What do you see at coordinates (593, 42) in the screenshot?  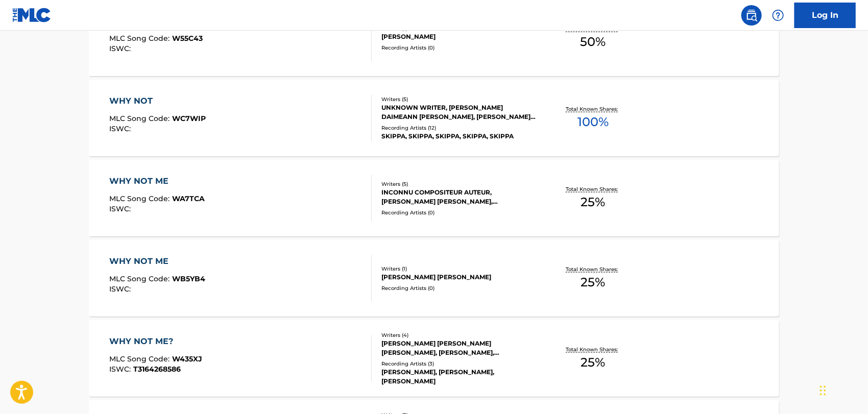 I see `span: 50 %` at bounding box center [593, 42].